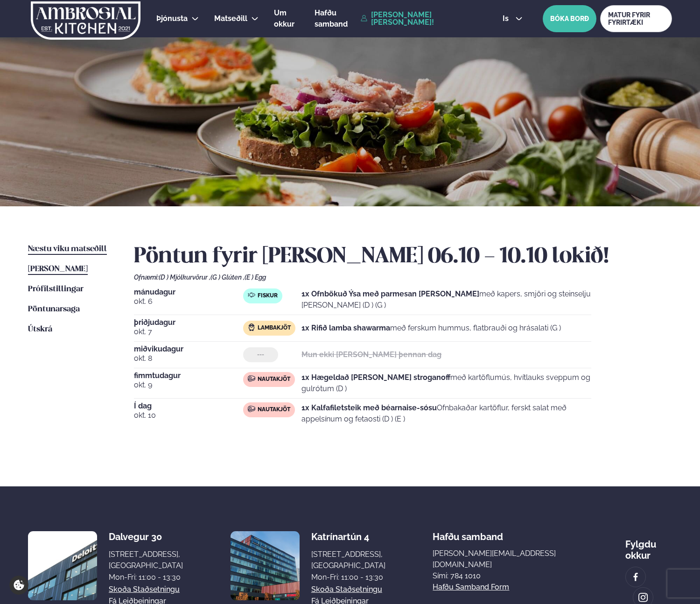  Describe the element at coordinates (189, 302) in the screenshot. I see `span: okt. 6` at that location.